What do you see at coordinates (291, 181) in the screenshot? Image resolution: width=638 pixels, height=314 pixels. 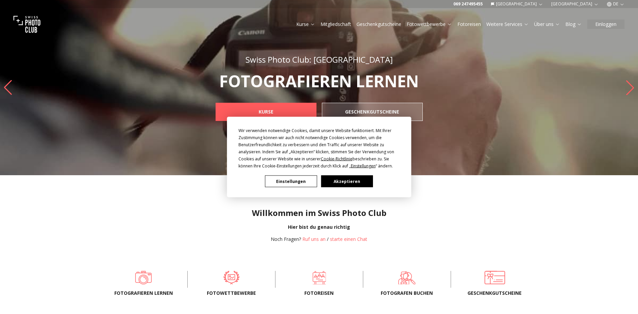 I see `button: Einstellungen` at bounding box center [291, 181].